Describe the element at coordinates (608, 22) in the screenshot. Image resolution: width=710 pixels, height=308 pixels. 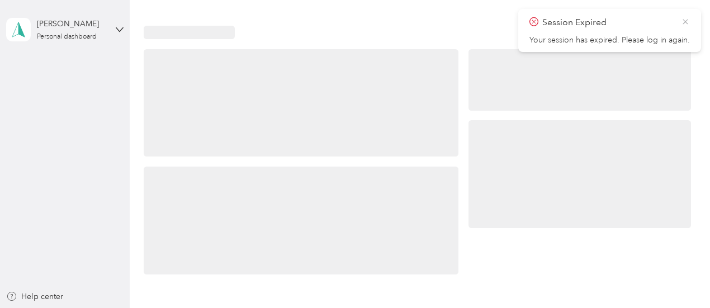
I see `p: Session Expired` at that location.